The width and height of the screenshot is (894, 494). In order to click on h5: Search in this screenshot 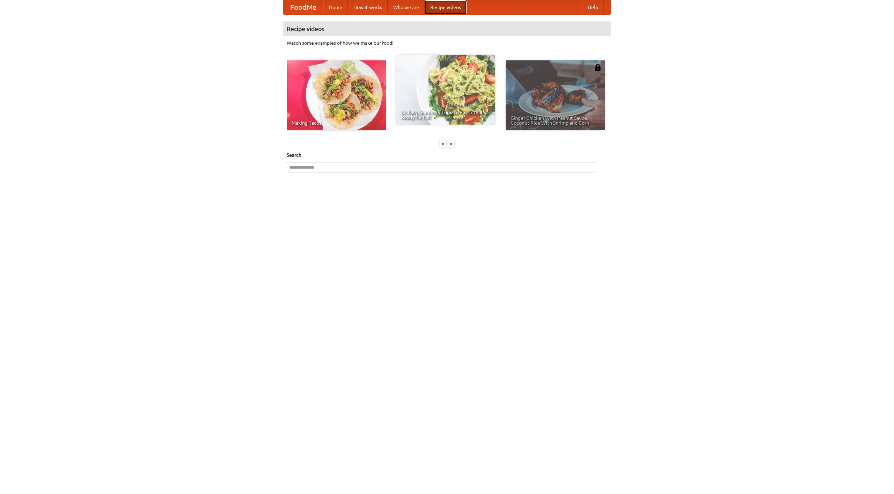, I will do `click(447, 155)`.